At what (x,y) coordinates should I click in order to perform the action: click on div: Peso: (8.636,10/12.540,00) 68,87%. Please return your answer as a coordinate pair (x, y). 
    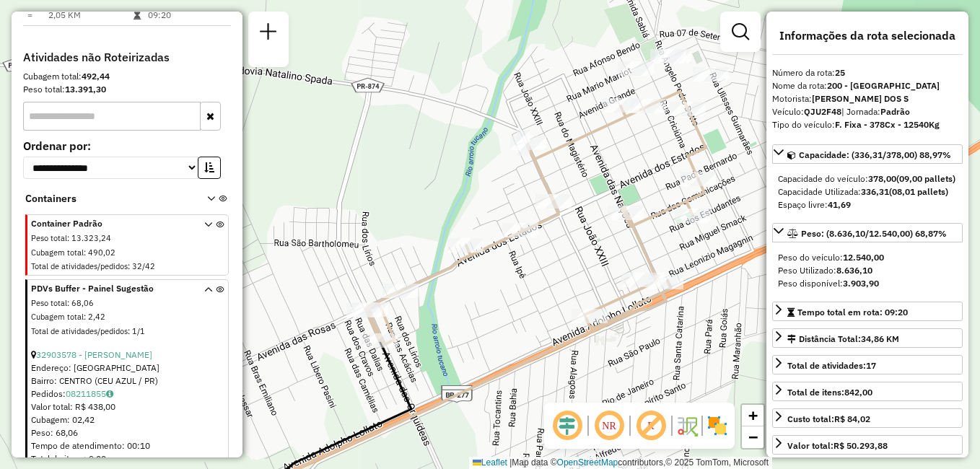
    Looking at the image, I should click on (868, 271).